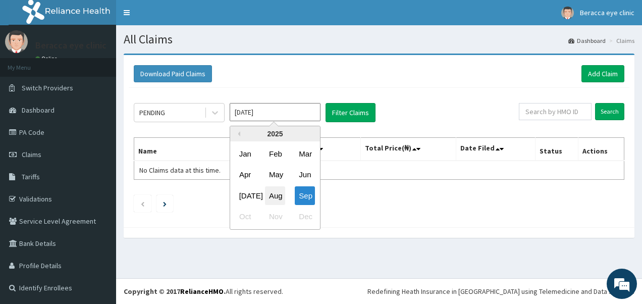 This screenshot has width=642, height=304. What do you see at coordinates (620, 40) in the screenshot?
I see `li: Claims` at bounding box center [620, 40].